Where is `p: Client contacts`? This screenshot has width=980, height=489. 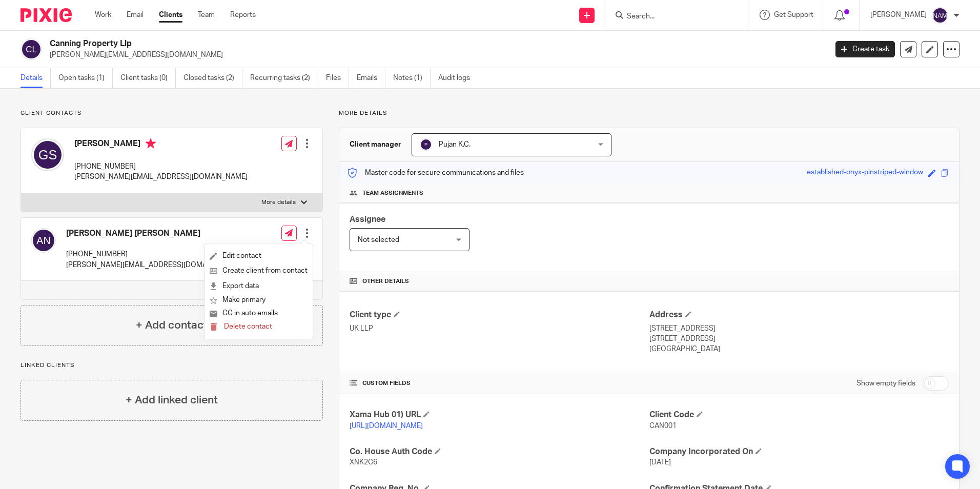
p: Client contacts is located at coordinates (172, 113).